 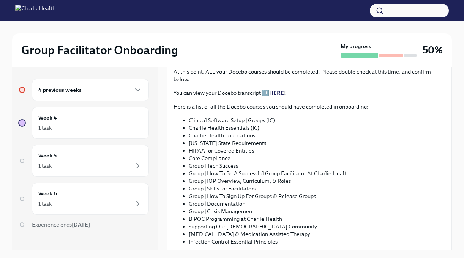 What do you see at coordinates (47, 156) in the screenshot?
I see `h6: Week 5` at bounding box center [47, 156].